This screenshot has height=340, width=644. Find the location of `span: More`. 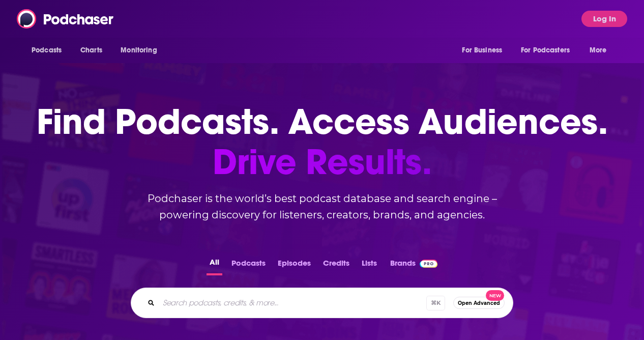

span: More is located at coordinates (598, 50).